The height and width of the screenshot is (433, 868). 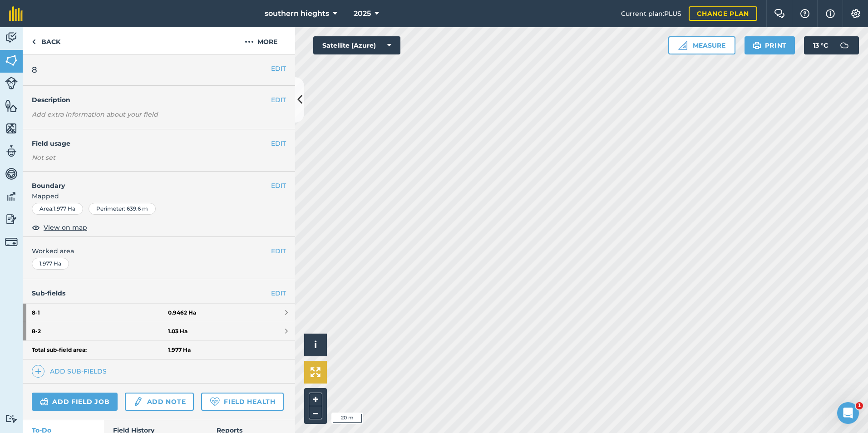 What do you see at coordinates (57, 209) in the screenshot?
I see `div: Area : 1.977 Ha` at bounding box center [57, 209].